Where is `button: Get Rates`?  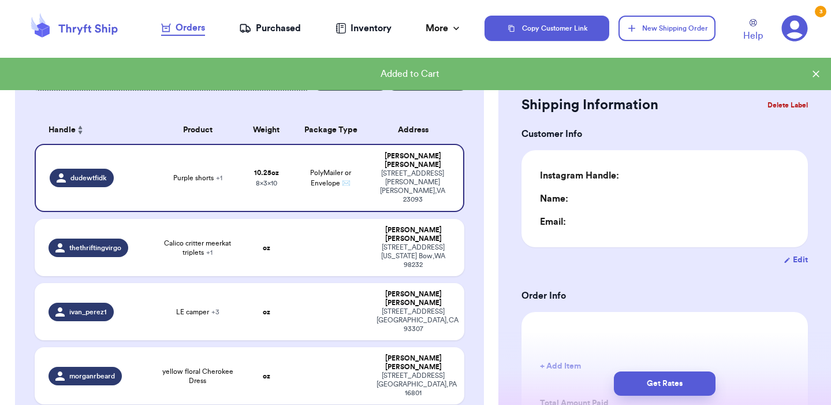 button: Get Rates is located at coordinates (665, 384).